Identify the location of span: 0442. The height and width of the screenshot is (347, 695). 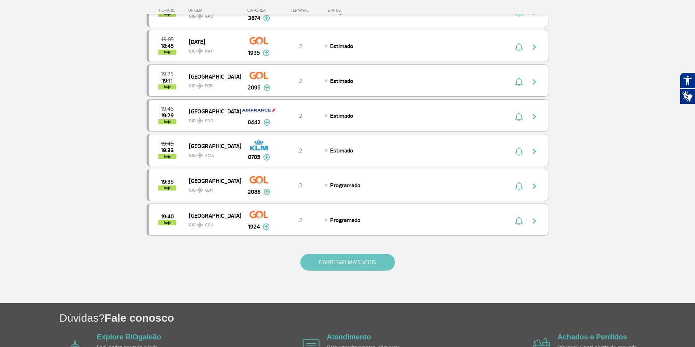
(254, 122).